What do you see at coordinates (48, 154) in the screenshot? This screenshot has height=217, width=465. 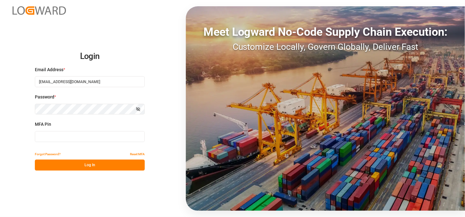 I see `button: Forgot Password?` at bounding box center [48, 154].